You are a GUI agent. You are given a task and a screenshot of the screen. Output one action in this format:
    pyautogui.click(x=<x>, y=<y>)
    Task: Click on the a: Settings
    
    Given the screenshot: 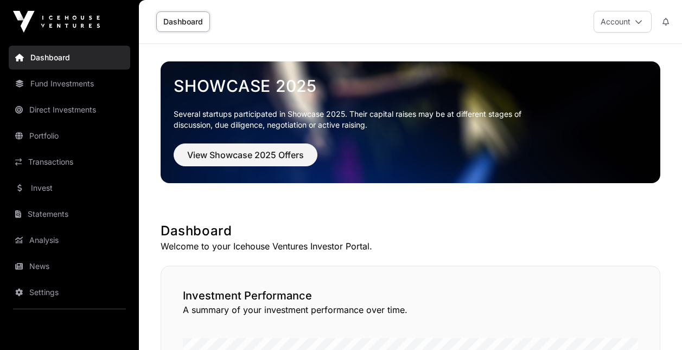 What is the action you would take?
    pyautogui.click(x=69, y=292)
    